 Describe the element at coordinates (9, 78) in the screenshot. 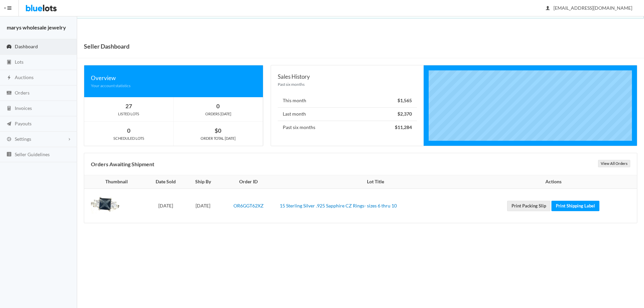

I see `ion-icon: flash` at that location.